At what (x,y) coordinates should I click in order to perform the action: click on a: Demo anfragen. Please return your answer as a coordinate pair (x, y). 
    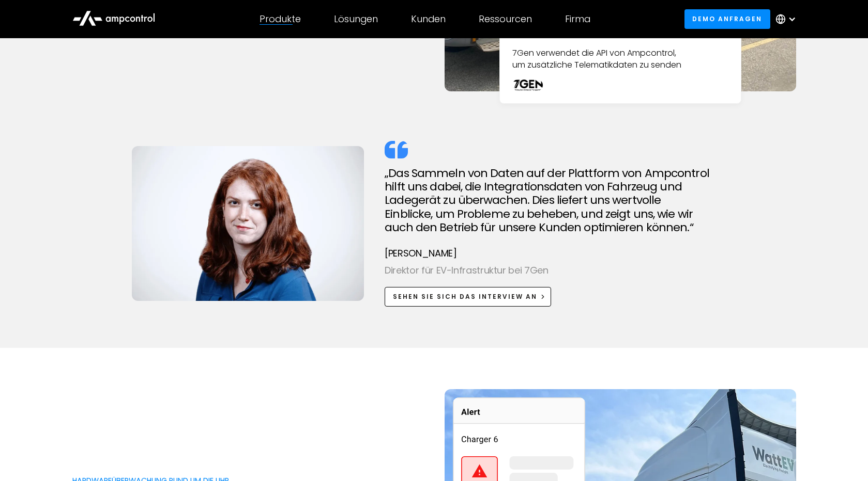
    Looking at the image, I should click on (727, 19).